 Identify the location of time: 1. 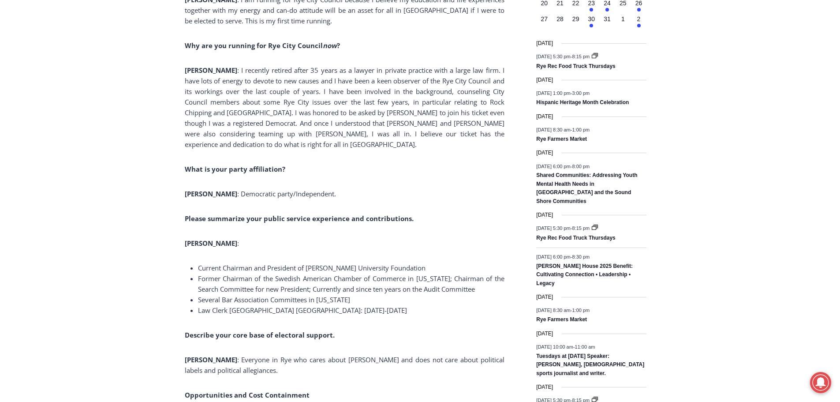
(623, 19).